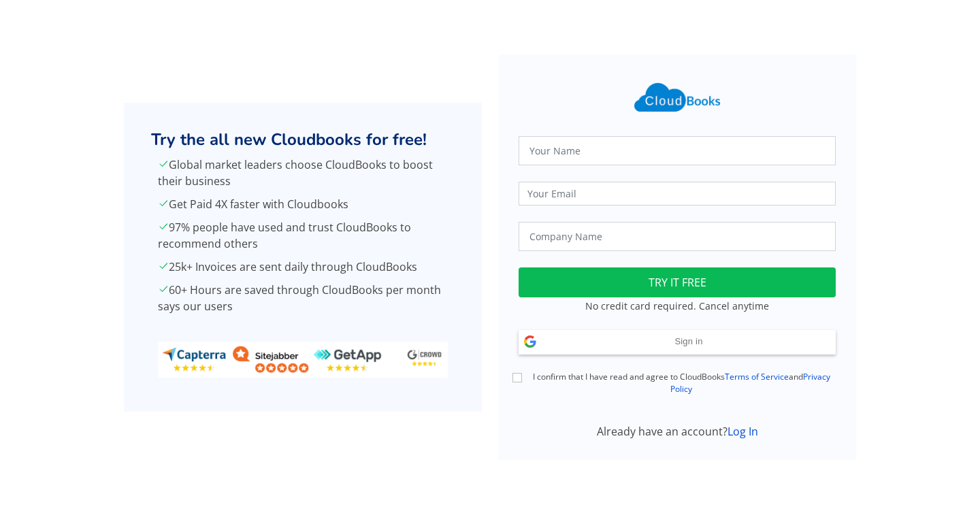  What do you see at coordinates (681, 383) in the screenshot?
I see `label: I confirm that I have read and agree to CloudBooks and` at bounding box center [681, 383].